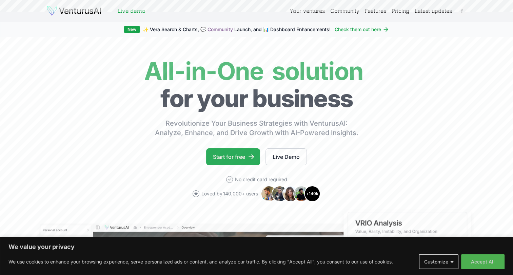  Describe the element at coordinates (132, 29) in the screenshot. I see `div: New` at that location.